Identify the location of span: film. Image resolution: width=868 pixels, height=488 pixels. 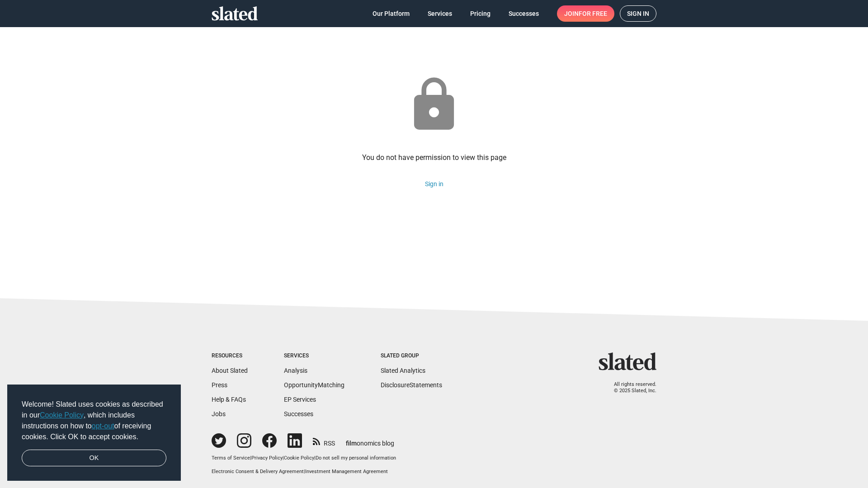
(351, 443).